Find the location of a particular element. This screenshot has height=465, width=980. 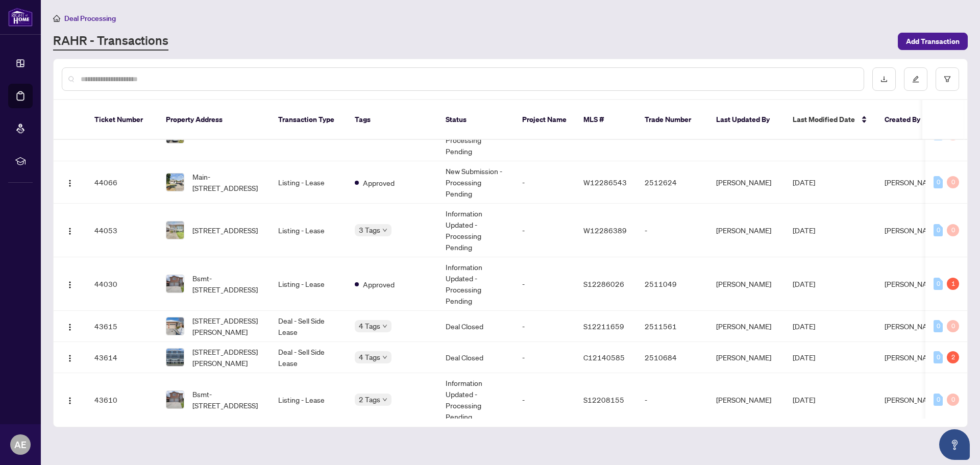

td: 2511049 is located at coordinates (672, 284).